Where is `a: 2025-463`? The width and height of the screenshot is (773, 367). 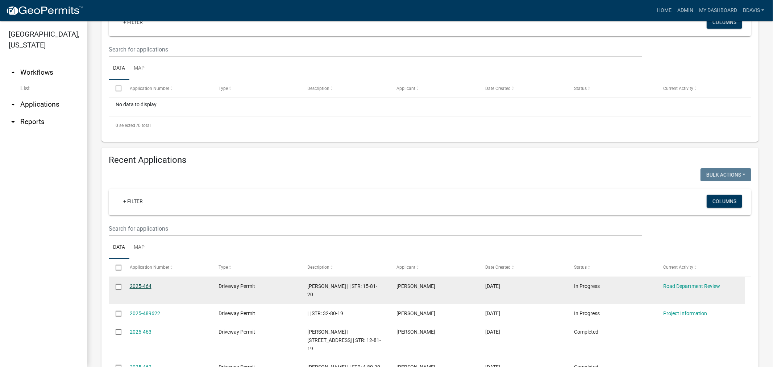
a: 2025-463 is located at coordinates (141, 331).